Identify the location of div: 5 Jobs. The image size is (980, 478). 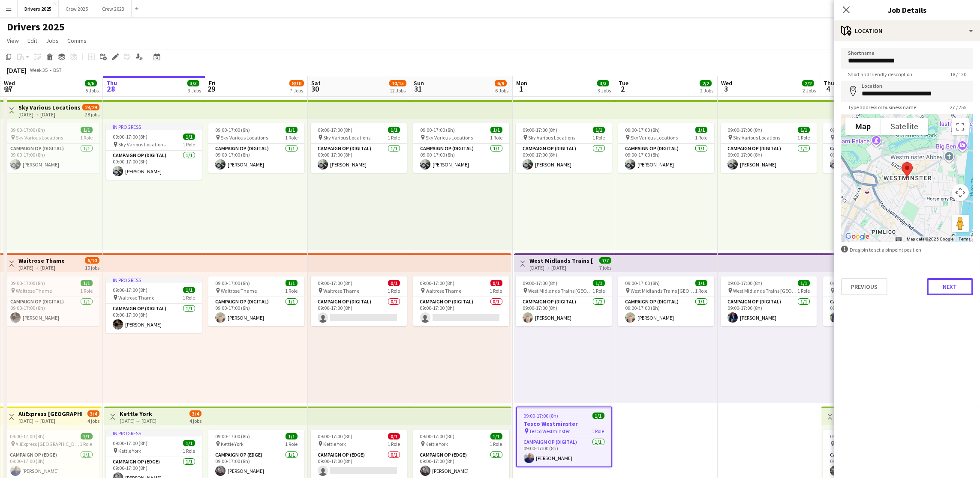
(92, 90).